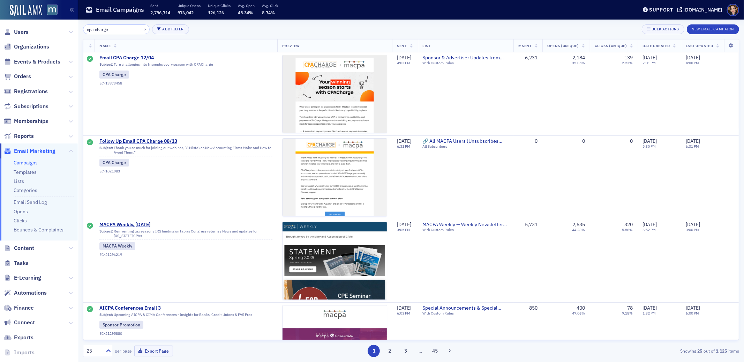 The height and width of the screenshot is (362, 744). I want to click on a: SailAMX, so click(26, 10).